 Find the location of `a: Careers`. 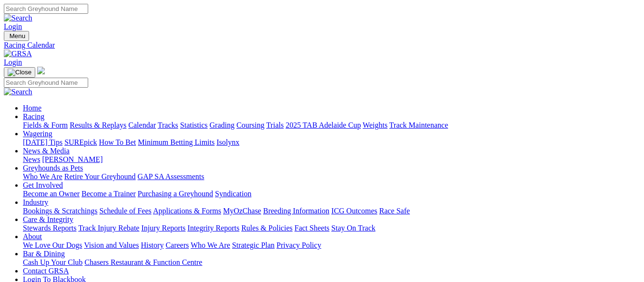

a: Careers is located at coordinates (177, 245).